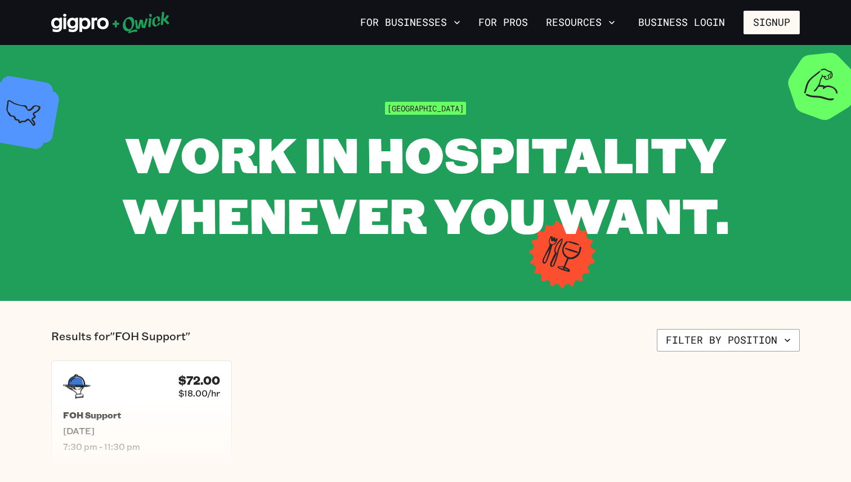 The image size is (851, 482). I want to click on button: Filter by position, so click(728, 340).